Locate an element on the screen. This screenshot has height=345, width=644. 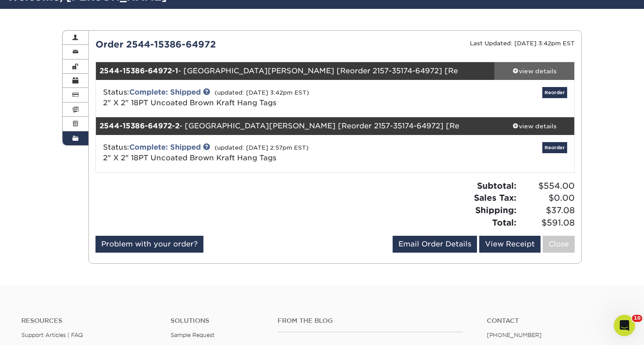
h4: From the Blog is located at coordinates (370, 321).